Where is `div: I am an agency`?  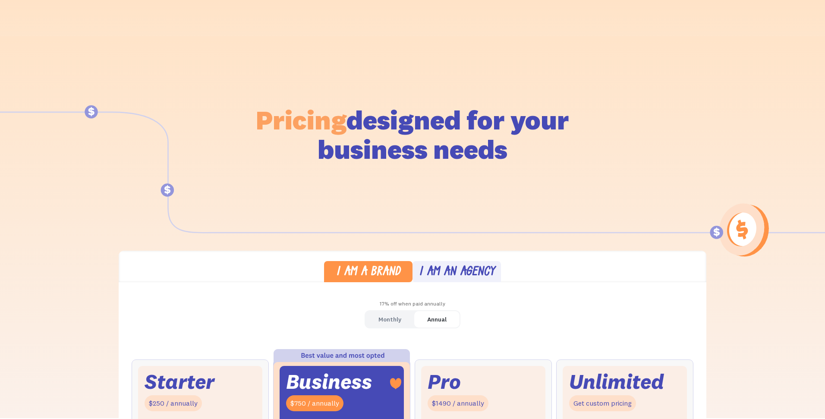
div: I am an agency is located at coordinates (457, 272).